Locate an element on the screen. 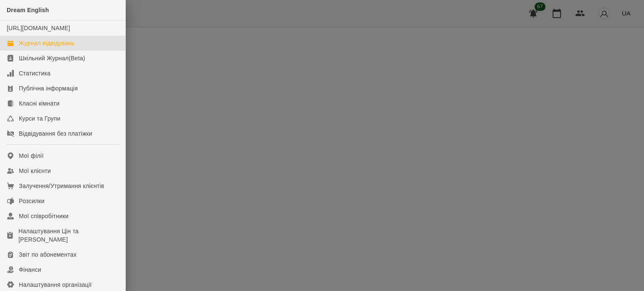  div: Налаштування організації is located at coordinates (55, 285).